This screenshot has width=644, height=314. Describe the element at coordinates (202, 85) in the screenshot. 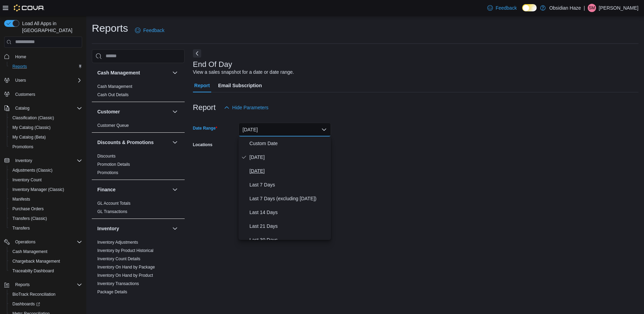

I see `span: Report` at that location.